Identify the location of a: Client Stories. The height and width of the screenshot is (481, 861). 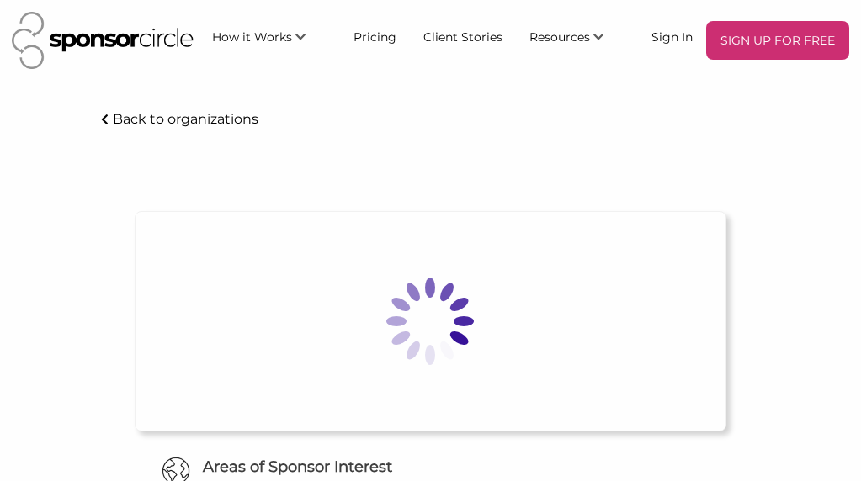
(463, 36).